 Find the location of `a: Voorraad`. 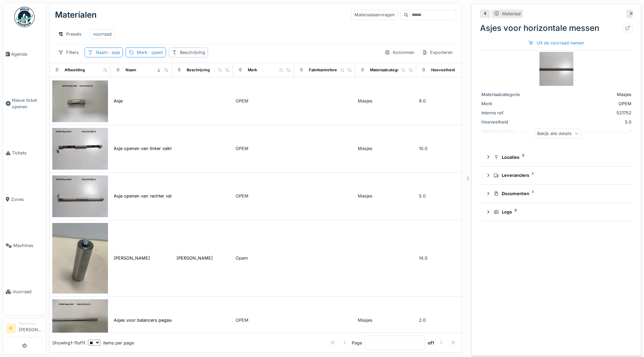

a: Voorraad is located at coordinates (25, 292).